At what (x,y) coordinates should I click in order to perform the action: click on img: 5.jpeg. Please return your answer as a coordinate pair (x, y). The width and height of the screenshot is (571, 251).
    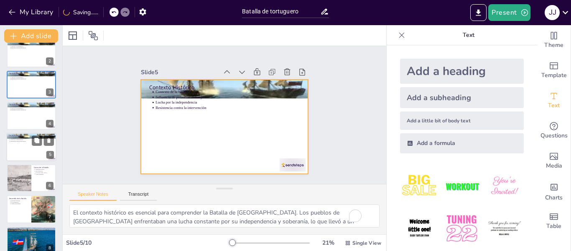
    Looking at the image, I should click on (462, 228).